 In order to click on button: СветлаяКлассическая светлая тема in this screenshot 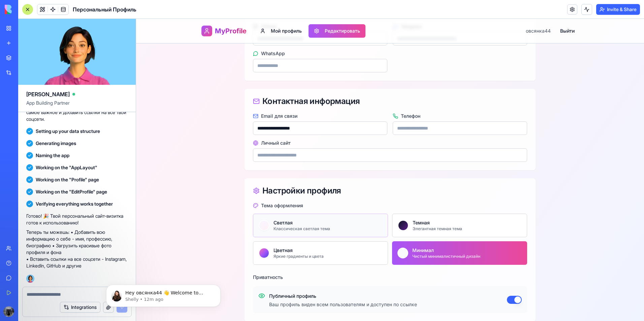, I will do `click(184, 207)`.